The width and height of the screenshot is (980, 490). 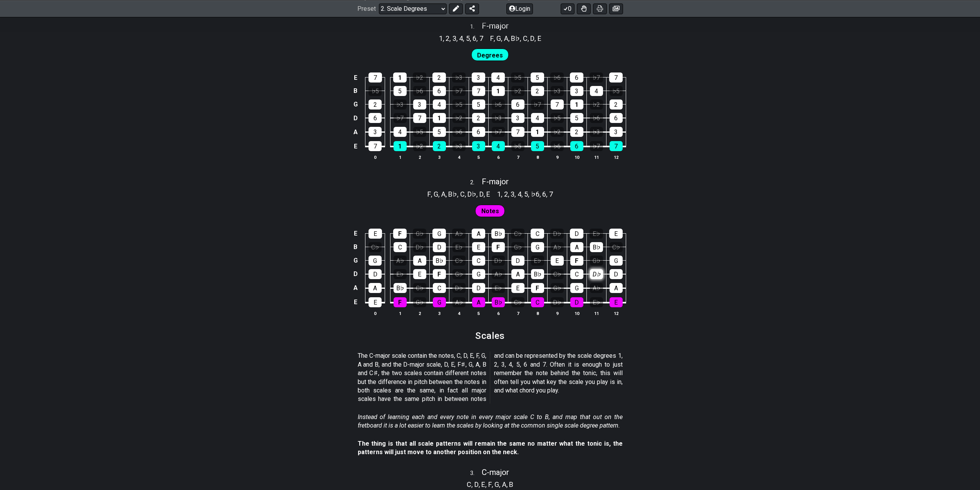 What do you see at coordinates (478, 78) in the screenshot?
I see `div: 3` at bounding box center [478, 78].